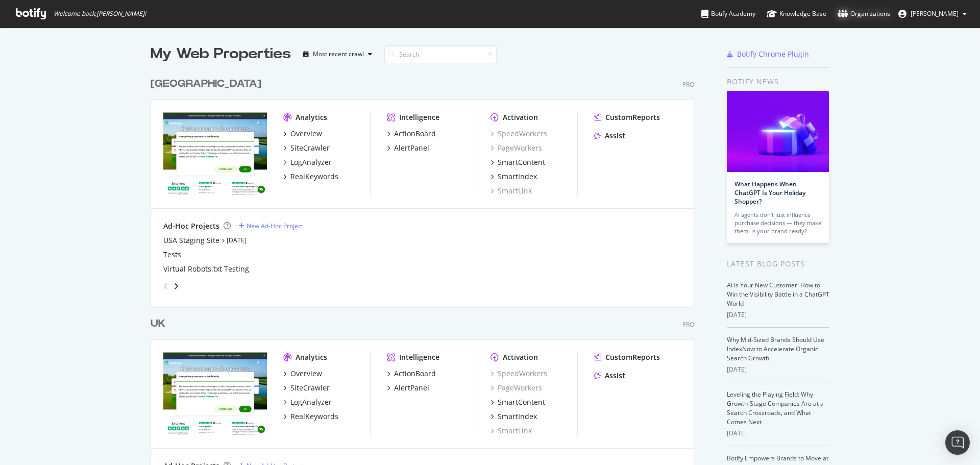  What do you see at coordinates (778, 81) in the screenshot?
I see `div: Botify news` at bounding box center [778, 81].